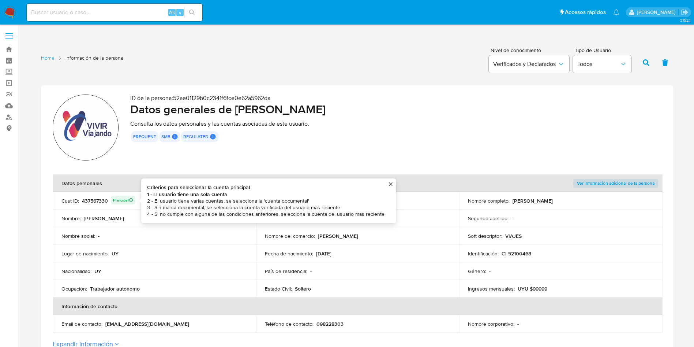 The height and width of the screenshot is (347, 694). What do you see at coordinates (94, 58) in the screenshot?
I see `span: Información de la persona` at bounding box center [94, 58].